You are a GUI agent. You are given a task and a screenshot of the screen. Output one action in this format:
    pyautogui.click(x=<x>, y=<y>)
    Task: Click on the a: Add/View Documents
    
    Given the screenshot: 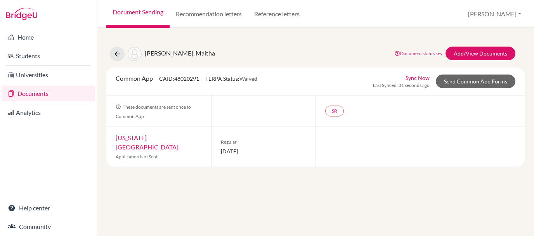 What is the action you would take?
    pyautogui.click(x=480, y=53)
    